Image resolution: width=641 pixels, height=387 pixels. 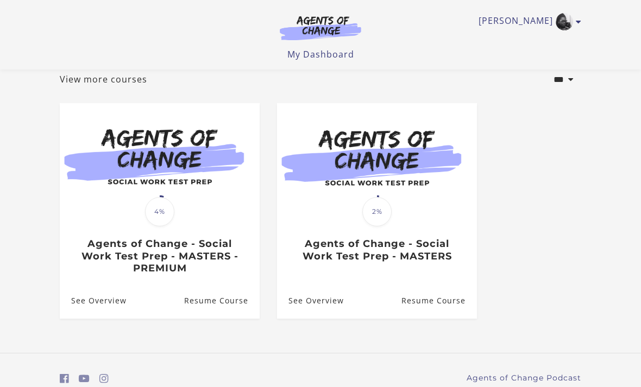 I want to click on h3: Agents of Change - Social Work Test Prep - MASTERS - PREMIUM, so click(x=159, y=256).